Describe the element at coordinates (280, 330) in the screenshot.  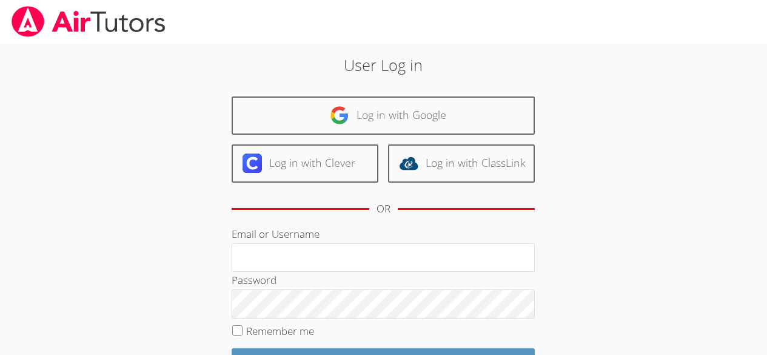
I see `label: Remember me` at that location.